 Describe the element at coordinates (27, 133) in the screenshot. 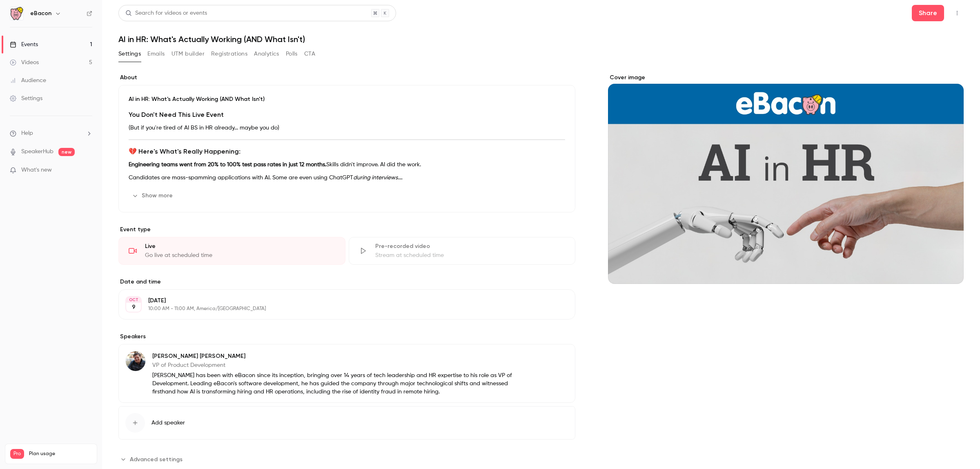

I see `span: Help` at that location.